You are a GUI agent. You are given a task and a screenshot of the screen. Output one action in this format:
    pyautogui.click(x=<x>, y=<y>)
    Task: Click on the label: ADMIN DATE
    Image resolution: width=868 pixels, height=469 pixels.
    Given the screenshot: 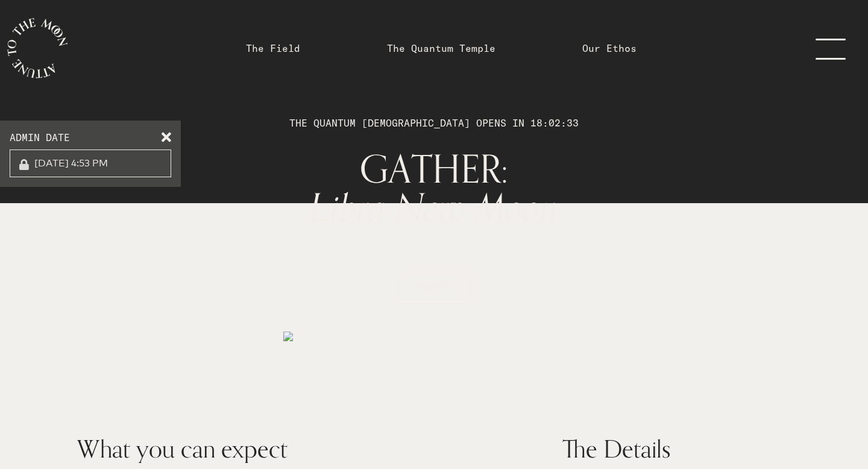 What is the action you would take?
    pyautogui.click(x=90, y=137)
    